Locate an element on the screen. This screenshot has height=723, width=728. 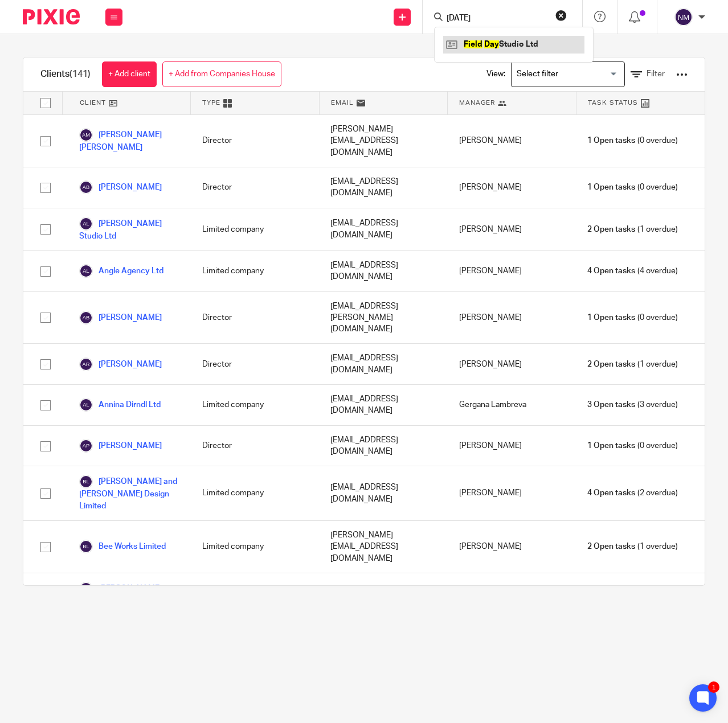
span: Email is located at coordinates (342, 103).